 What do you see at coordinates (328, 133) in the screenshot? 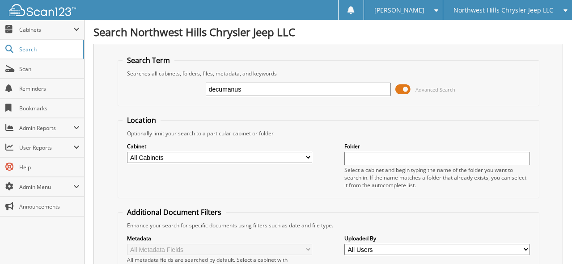
I see `div: Optionally limit your search to a particular cabinet or folder` at bounding box center [328, 133].